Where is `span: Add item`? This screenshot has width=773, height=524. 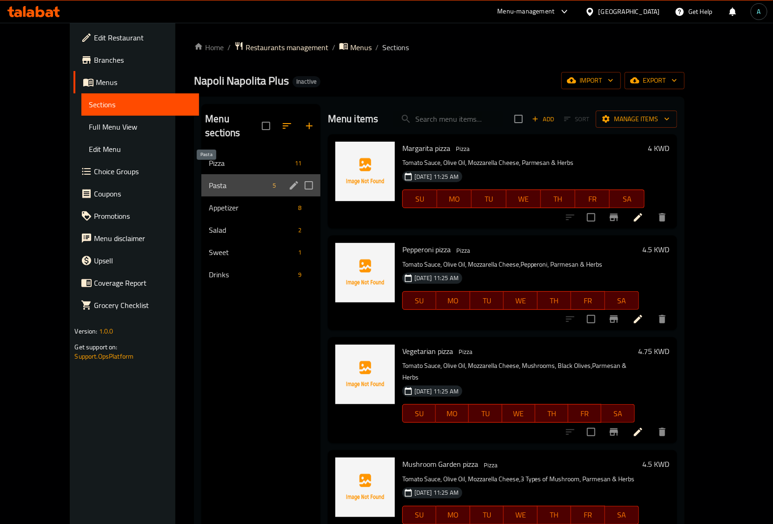
span: Add item is located at coordinates (543, 119).